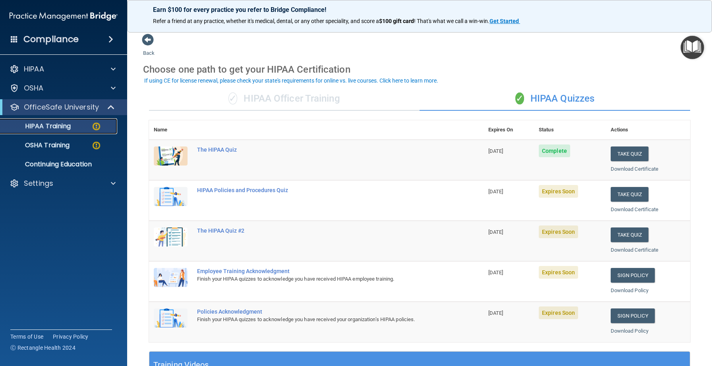 This screenshot has height=366, width=712. I want to click on p: OSHA, so click(34, 88).